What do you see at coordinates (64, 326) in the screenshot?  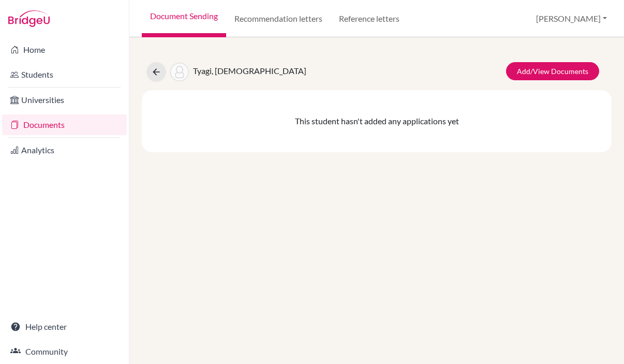 I see `a: Help center` at bounding box center [64, 326].